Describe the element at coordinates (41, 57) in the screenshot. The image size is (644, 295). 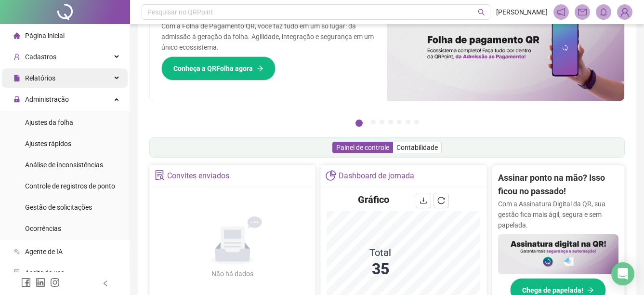
I see `span: Cadastros` at that location.